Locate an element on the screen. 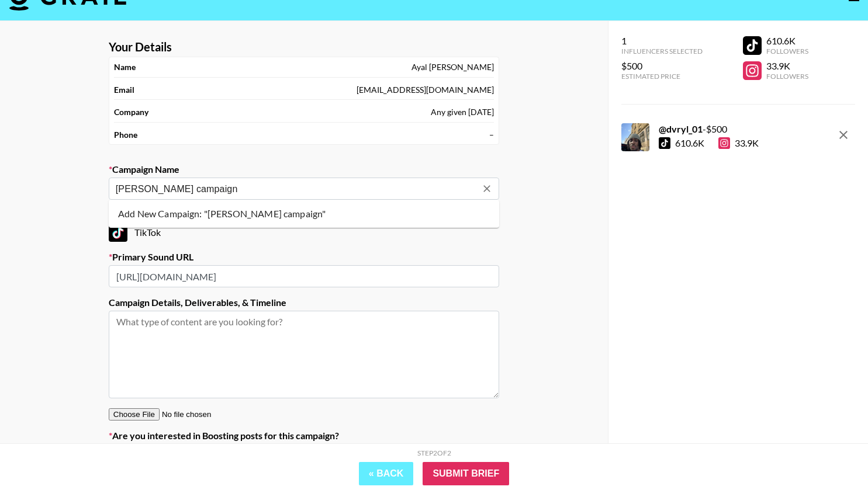  div: TikTok is located at coordinates (304, 232).